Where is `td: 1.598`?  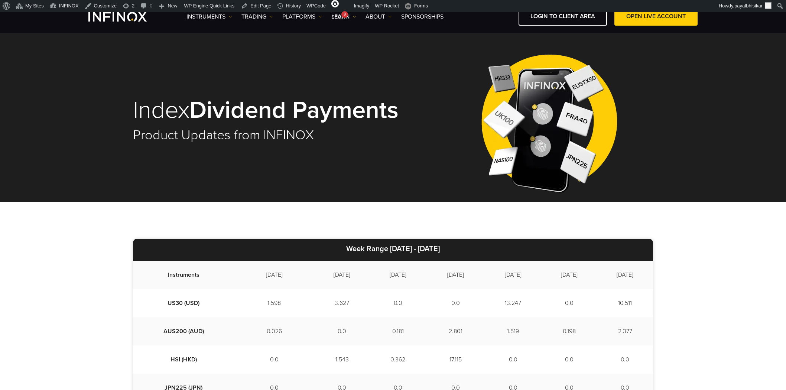 td: 1.598 is located at coordinates (274, 303).